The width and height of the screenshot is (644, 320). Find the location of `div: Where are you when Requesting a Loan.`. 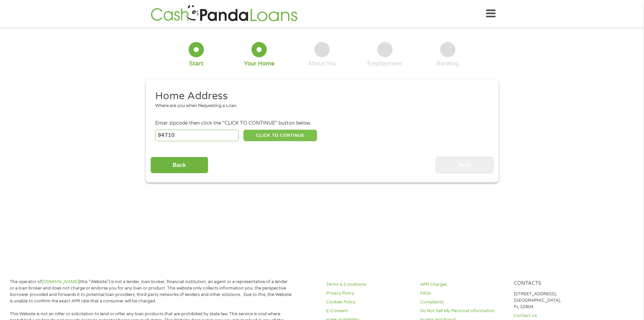

div: Where are you when Requesting a Loan. is located at coordinates (320, 106).